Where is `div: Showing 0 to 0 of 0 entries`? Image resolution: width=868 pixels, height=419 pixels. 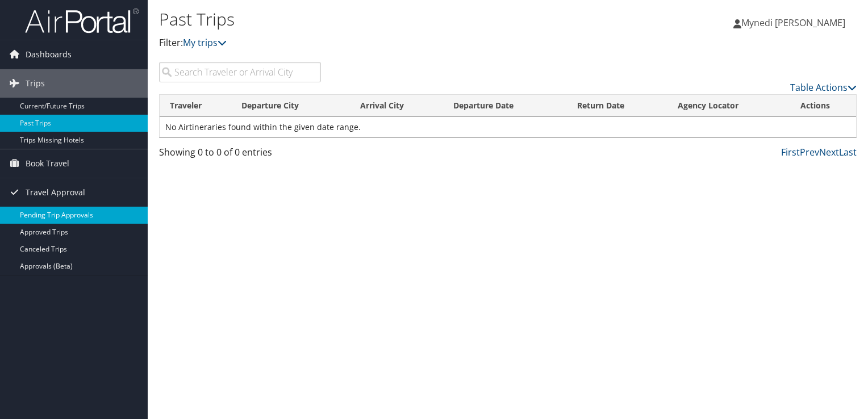 div: Showing 0 to 0 of 0 entries is located at coordinates (240, 155).